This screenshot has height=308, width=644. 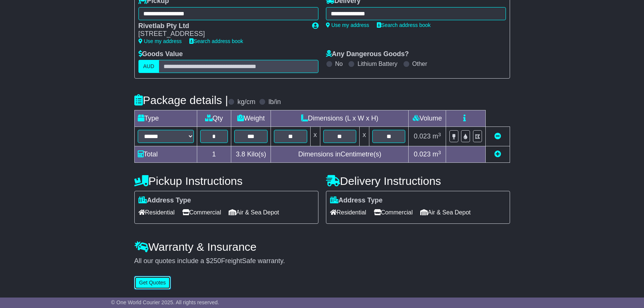 What do you see at coordinates (420, 64) in the screenshot?
I see `label: Other` at bounding box center [420, 64].